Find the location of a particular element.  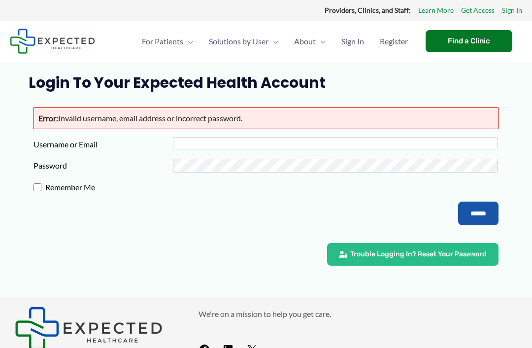

span: About is located at coordinates (305, 41).